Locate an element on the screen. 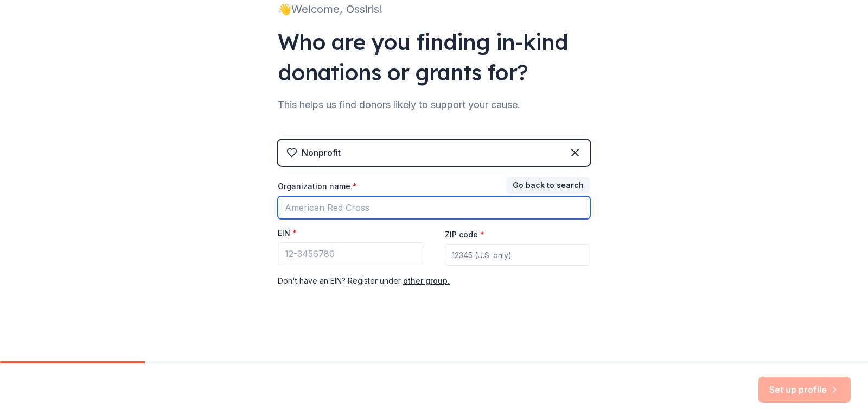 The image size is (868, 420). div: This helps us find donors likely to support your cause. is located at coordinates (434, 105).